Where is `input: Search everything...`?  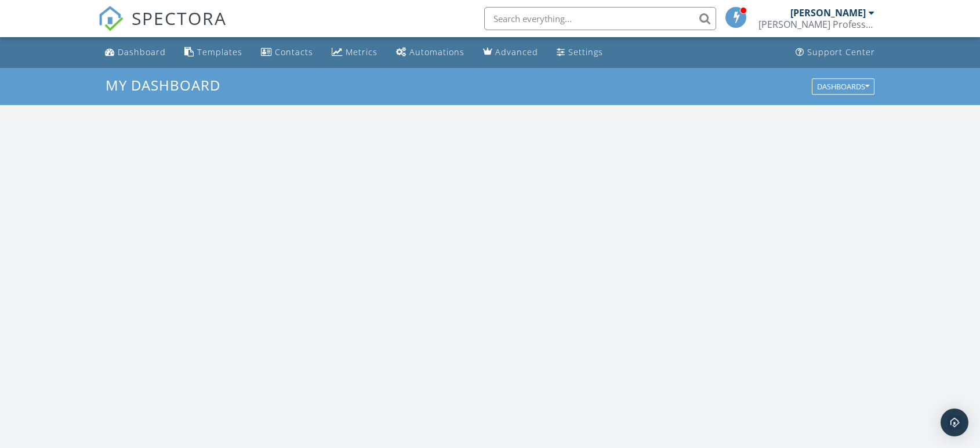
input: Search everything... is located at coordinates (600, 19).